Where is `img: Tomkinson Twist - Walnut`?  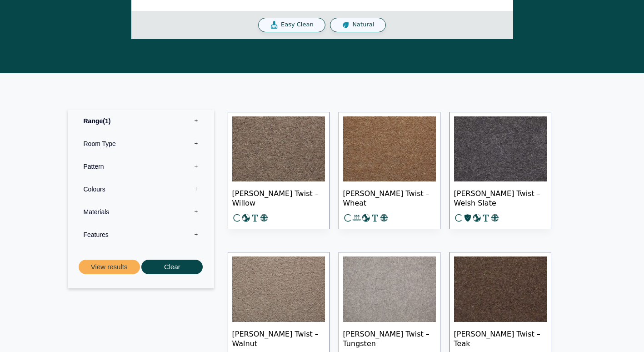
img: Tomkinson Twist - Walnut is located at coordinates (279, 289).